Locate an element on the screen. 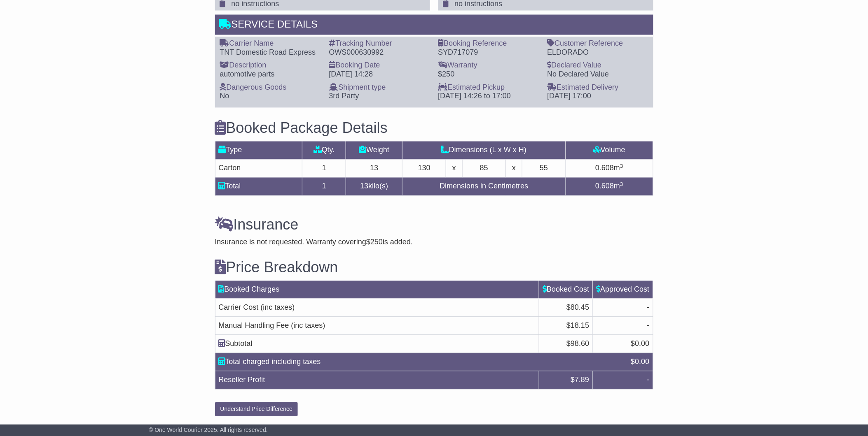  td: Qty. is located at coordinates (324, 150).